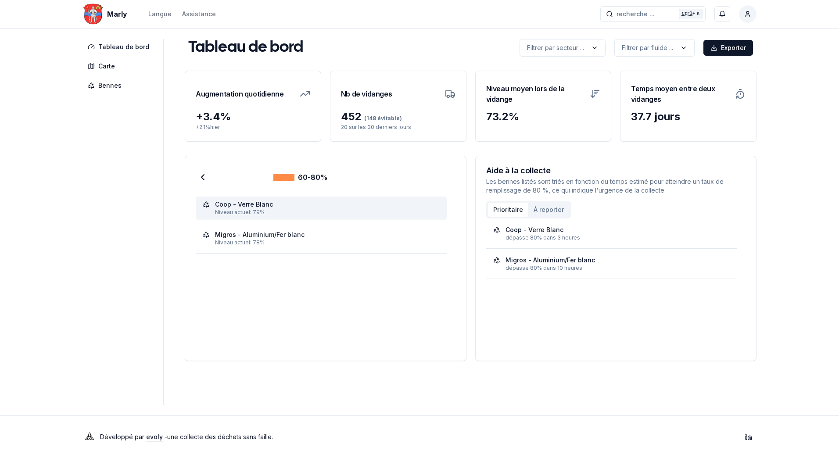  What do you see at coordinates (107, 66) in the screenshot?
I see `span: Carte` at bounding box center [107, 66].